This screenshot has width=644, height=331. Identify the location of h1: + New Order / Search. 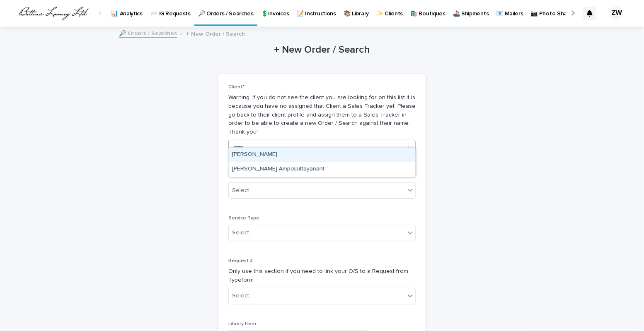
(322, 50).